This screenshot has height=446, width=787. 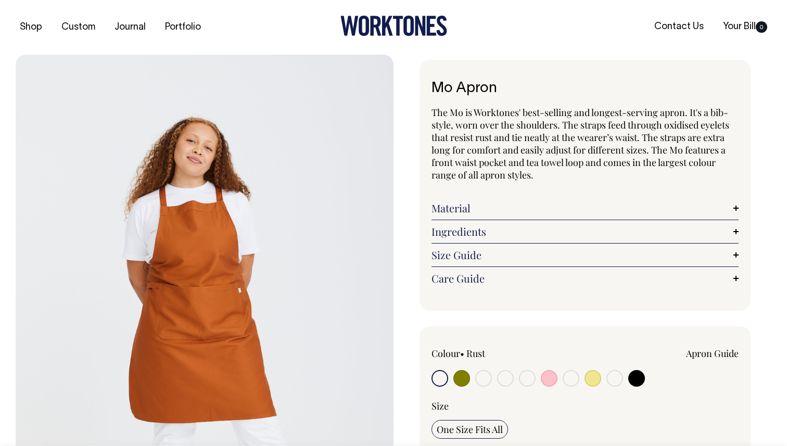 I want to click on a: Custom, so click(x=78, y=27).